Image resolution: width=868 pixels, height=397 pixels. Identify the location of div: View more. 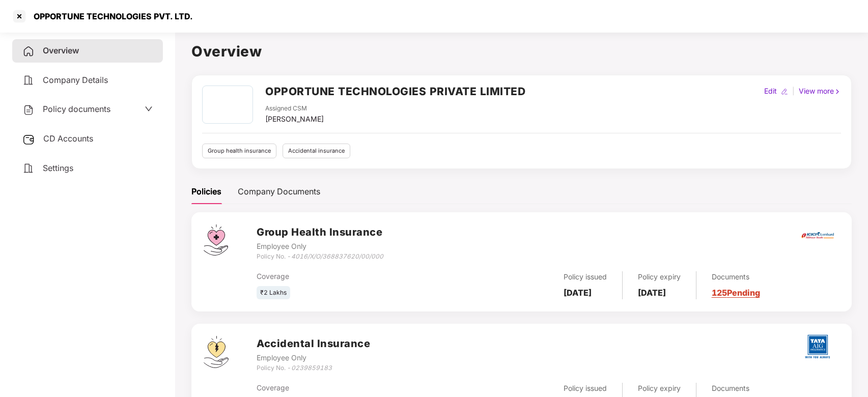
(820, 91).